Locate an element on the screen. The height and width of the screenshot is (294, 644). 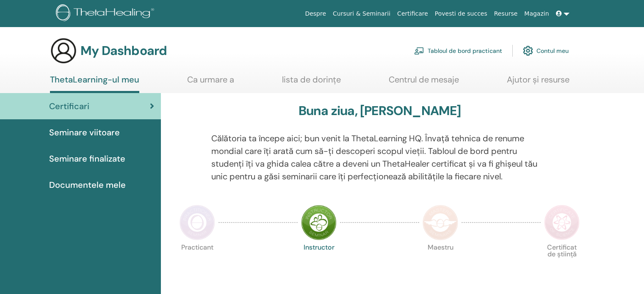
img: generic-user-icon.jpg is located at coordinates (64, 51).